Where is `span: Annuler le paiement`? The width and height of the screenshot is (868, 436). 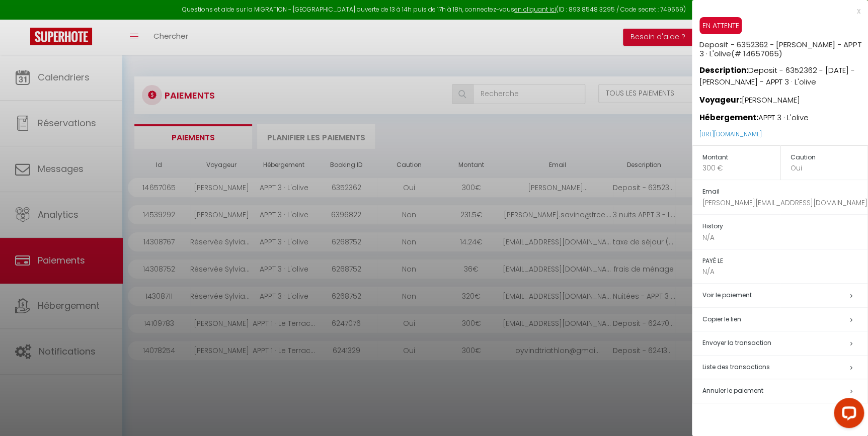 span: Annuler le paiement is located at coordinates (732, 390).